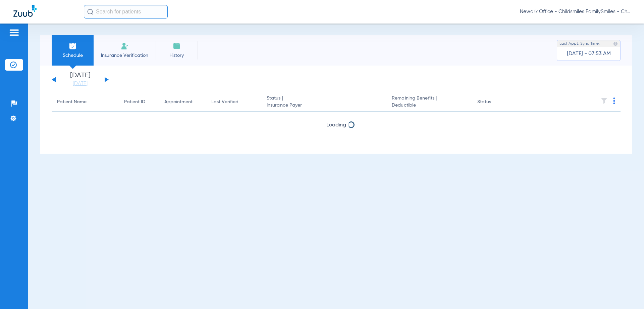 Image resolution: width=644 pixels, height=309 pixels. What do you see at coordinates (324, 105) in the screenshot?
I see `span: Insurance Payer` at bounding box center [324, 105].